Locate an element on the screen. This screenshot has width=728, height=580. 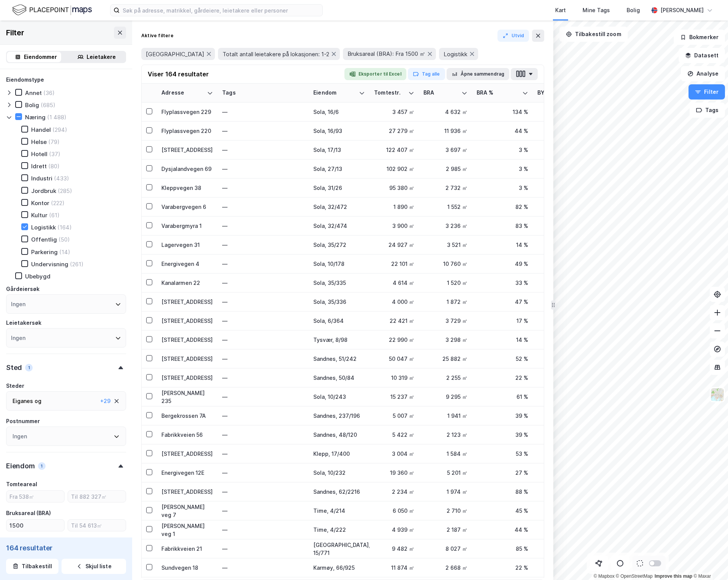
button: Tilbakestill zoom is located at coordinates (594, 34).